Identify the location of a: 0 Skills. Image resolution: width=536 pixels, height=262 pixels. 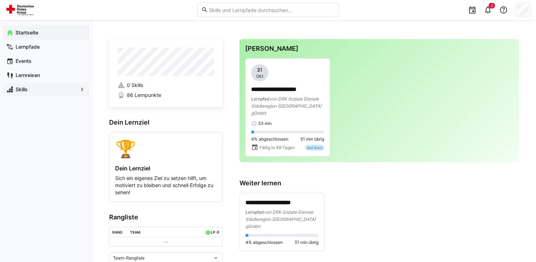
(166, 85).